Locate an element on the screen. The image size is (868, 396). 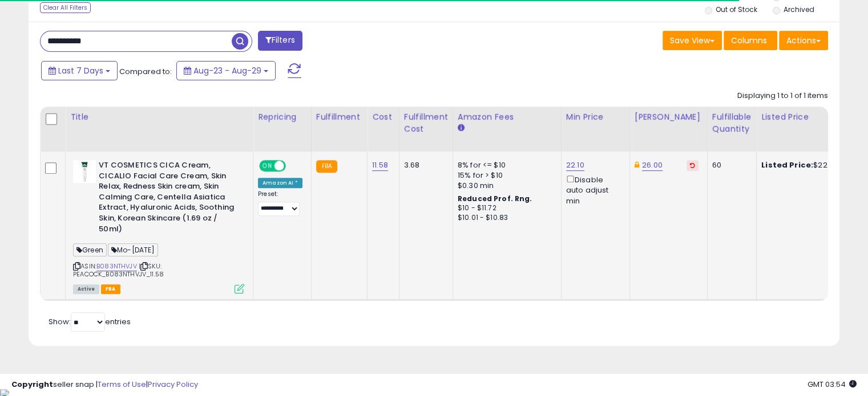
div: $10 - $11.72 is located at coordinates (505, 208).